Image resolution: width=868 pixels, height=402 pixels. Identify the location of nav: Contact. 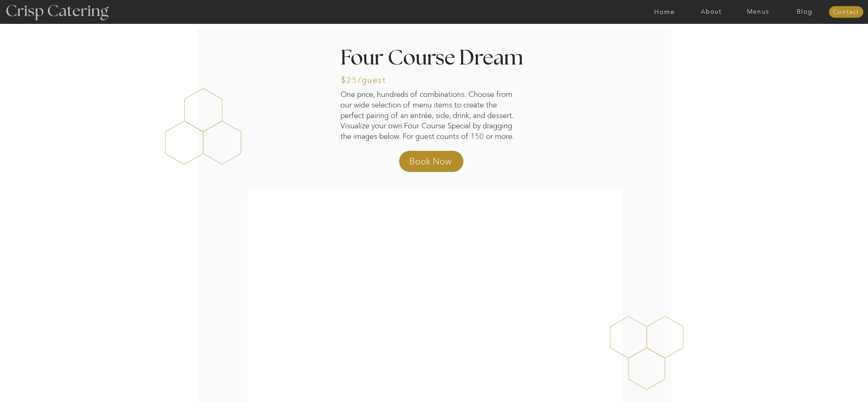
(846, 12).